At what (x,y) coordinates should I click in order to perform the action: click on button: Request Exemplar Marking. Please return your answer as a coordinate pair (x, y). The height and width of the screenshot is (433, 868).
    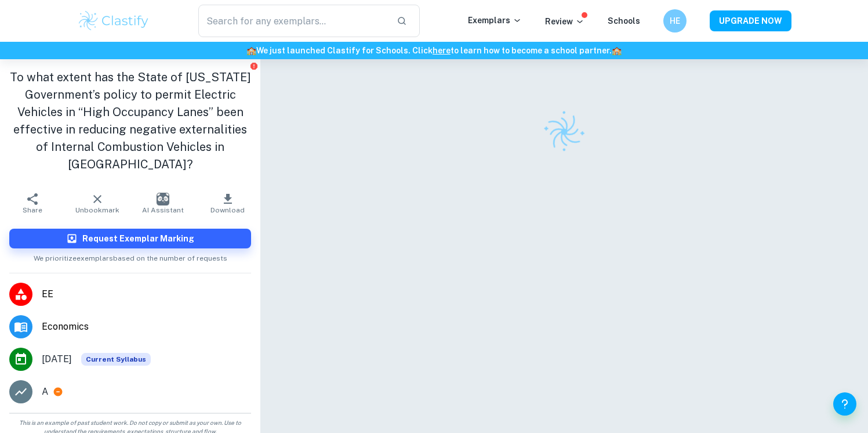
    Looking at the image, I should click on (130, 238).